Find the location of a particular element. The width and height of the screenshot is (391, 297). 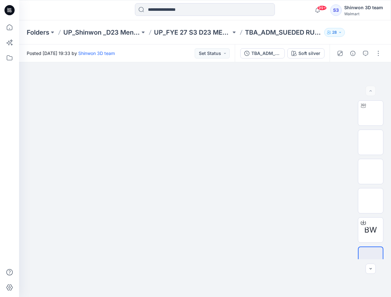

a: Folders is located at coordinates (38, 32).